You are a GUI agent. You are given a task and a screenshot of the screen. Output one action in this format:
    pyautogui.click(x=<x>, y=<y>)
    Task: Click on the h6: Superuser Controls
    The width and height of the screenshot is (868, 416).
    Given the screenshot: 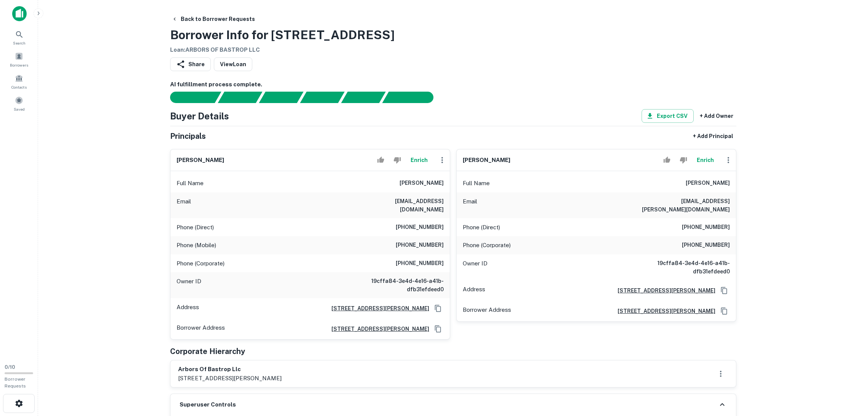 What is the action you would take?
    pyautogui.click(x=208, y=405)
    